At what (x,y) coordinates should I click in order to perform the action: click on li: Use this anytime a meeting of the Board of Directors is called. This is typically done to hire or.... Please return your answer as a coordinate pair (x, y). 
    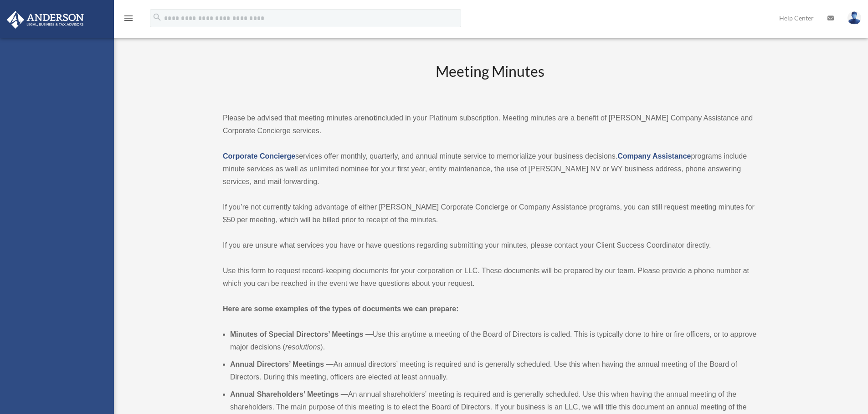
    Looking at the image, I should click on (493, 341).